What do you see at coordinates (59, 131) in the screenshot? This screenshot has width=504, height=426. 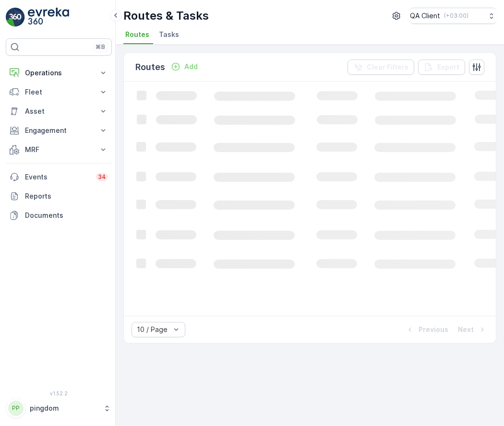 I see `button: Engagement` at bounding box center [59, 131].